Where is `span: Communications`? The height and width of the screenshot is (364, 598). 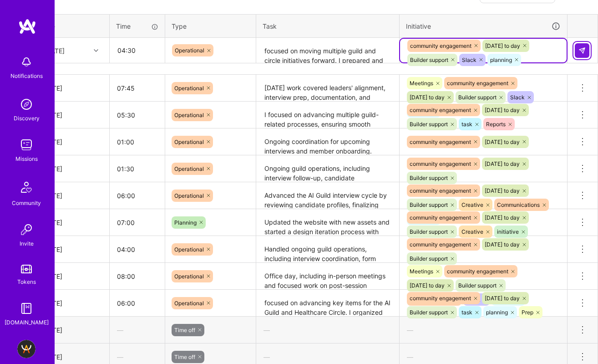 span: Communications is located at coordinates (518, 205).